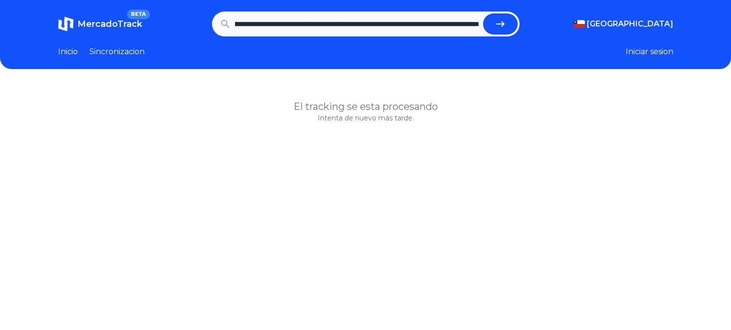 Image resolution: width=731 pixels, height=330 pixels. I want to click on h1: El tracking se esta procesando, so click(366, 107).